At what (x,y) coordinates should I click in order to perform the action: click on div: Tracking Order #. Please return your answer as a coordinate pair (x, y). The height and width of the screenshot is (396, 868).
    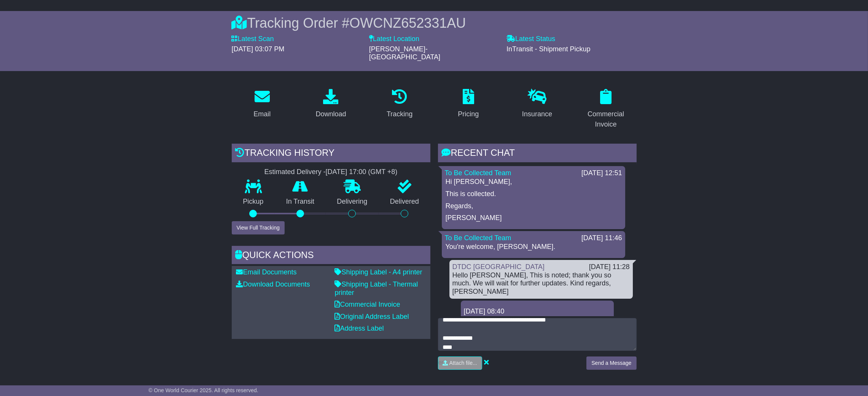
    Looking at the image, I should click on (434, 23).